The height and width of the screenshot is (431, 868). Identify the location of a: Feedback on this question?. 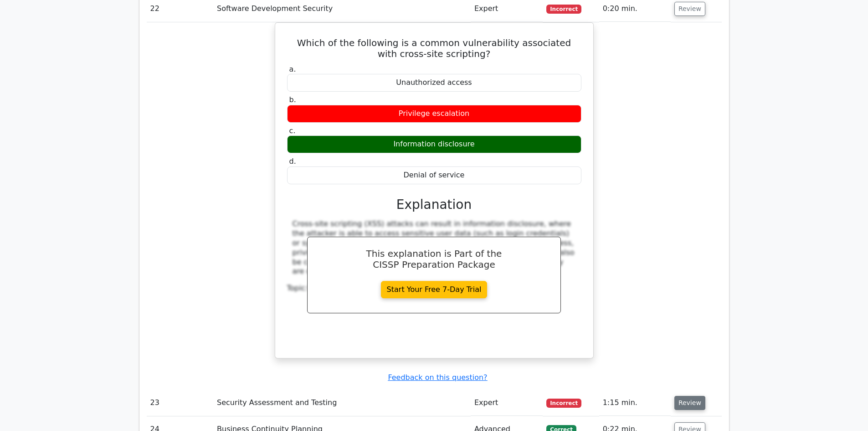
(437, 377).